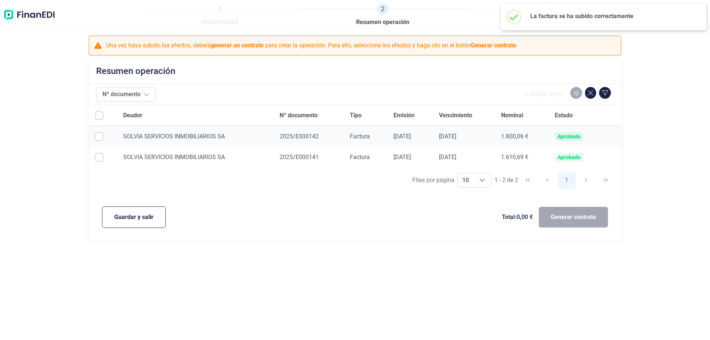 The width and height of the screenshot is (710, 340). Describe the element at coordinates (567, 180) in the screenshot. I see `button: Page 1` at that location.